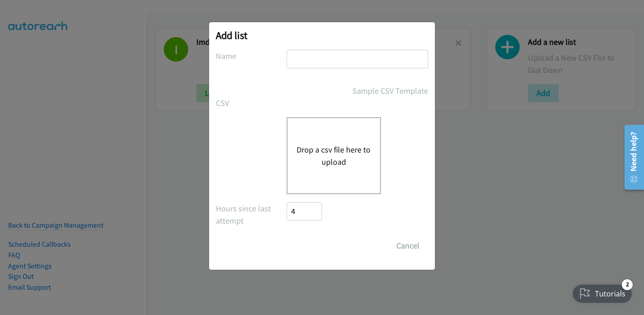 The image size is (644, 315). What do you see at coordinates (16, 36) in the screenshot?
I see `div: Open Resource Center` at bounding box center [16, 36].